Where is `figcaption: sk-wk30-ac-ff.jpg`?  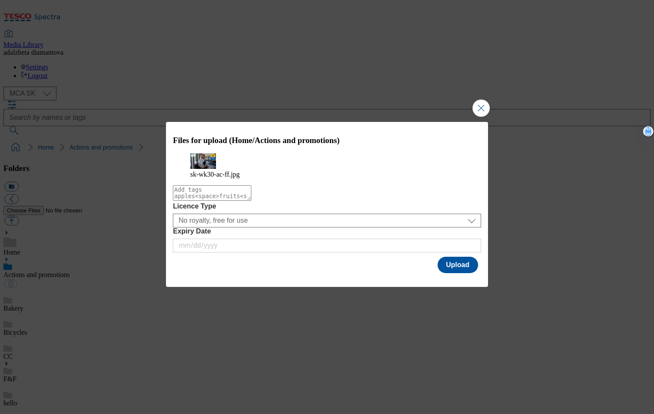
figcaption: sk-wk30-ac-ff.jpg is located at coordinates (327, 175).